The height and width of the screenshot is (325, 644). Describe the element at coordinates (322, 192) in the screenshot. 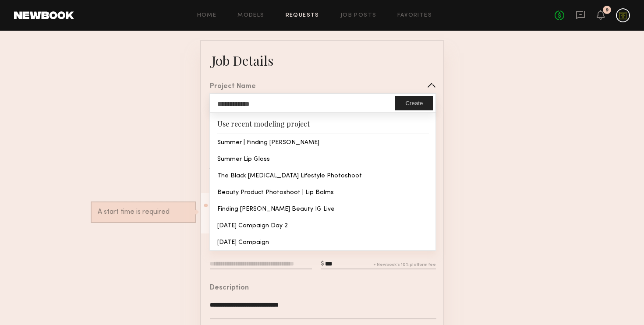

I see `div: Beauty Product Photoshoot | Lip Balms` at that location.